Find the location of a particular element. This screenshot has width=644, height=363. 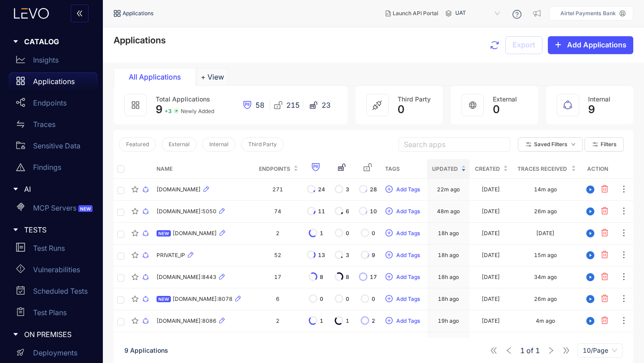

span: UAT is located at coordinates (478, 13).